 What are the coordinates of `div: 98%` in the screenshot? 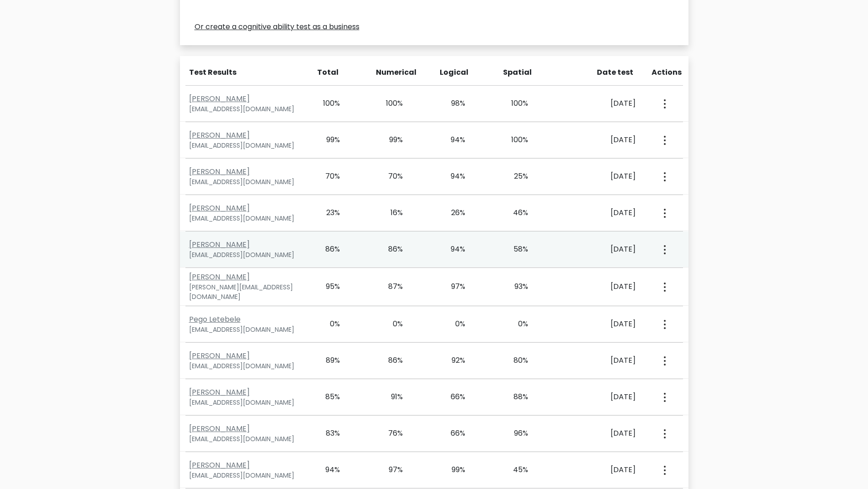 It's located at (453, 103).